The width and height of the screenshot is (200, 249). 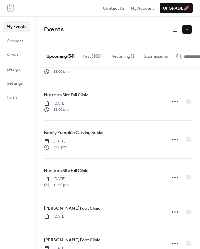 What do you see at coordinates (143, 8) in the screenshot?
I see `a: My Account` at bounding box center [143, 8].